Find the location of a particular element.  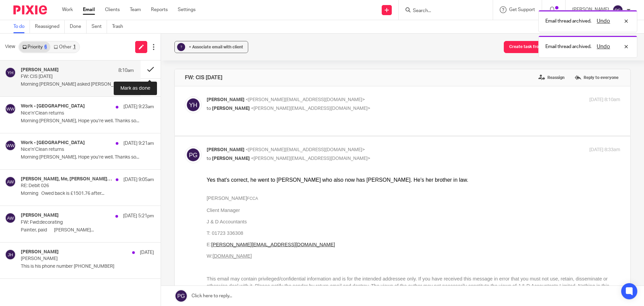

a: Trash is located at coordinates (120, 27).